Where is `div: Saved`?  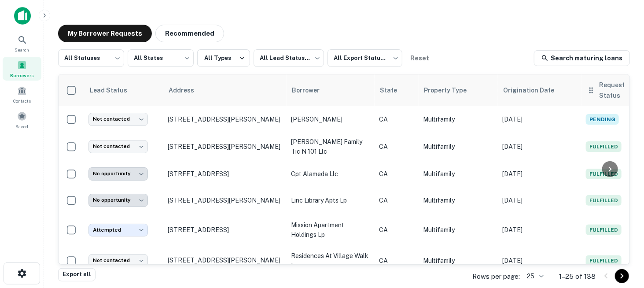 div: Saved is located at coordinates (22, 120).